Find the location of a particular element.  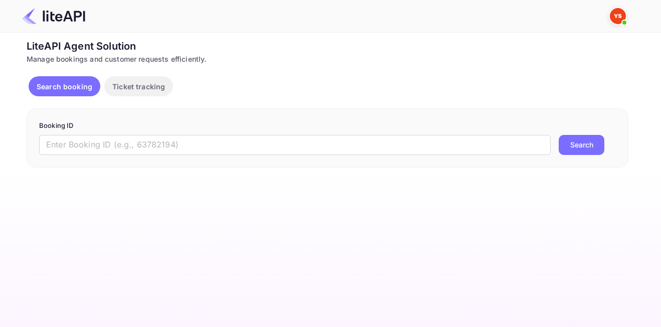

div: Manage bookings and customer requests efficiently. is located at coordinates (327, 59).